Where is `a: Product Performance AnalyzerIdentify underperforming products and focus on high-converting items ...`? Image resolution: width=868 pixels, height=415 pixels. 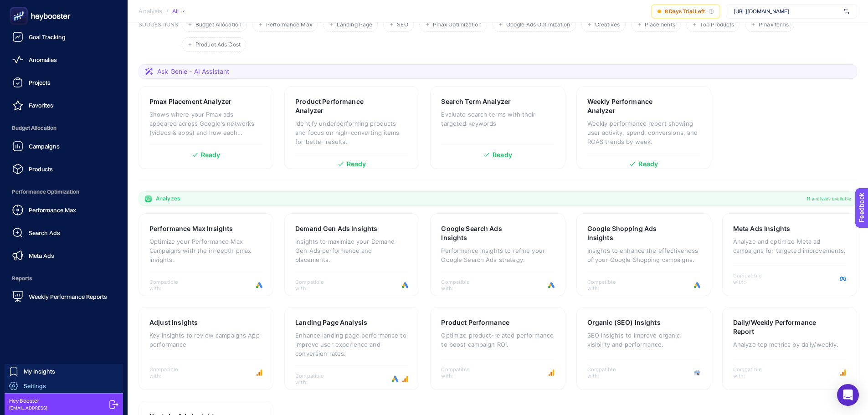 a: Product Performance AnalyzerIdentify underperforming products and focus on high-converting items ... is located at coordinates (352, 127).